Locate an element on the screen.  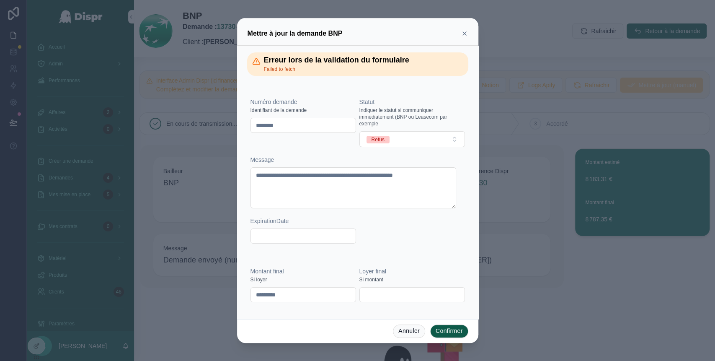
button: Select Button is located at coordinates (412, 139).